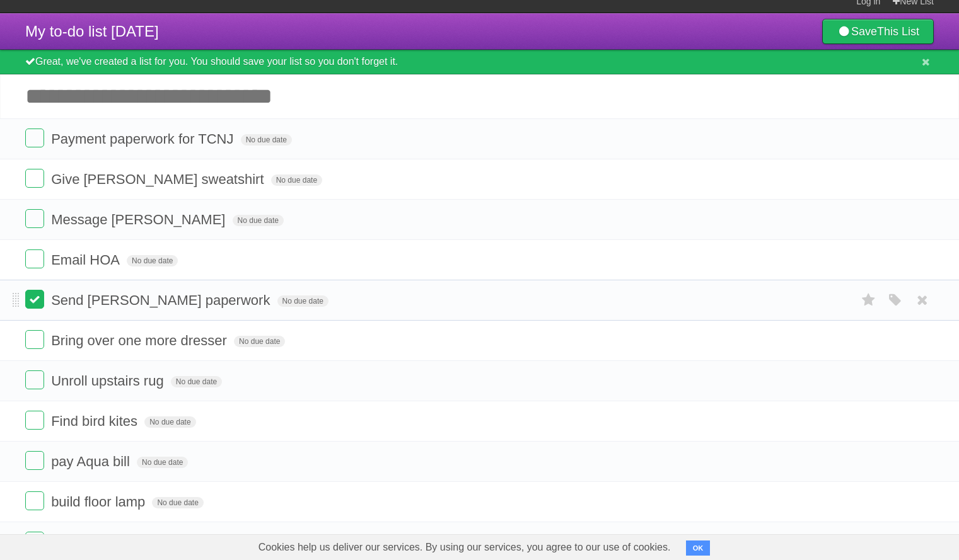  Describe the element at coordinates (898, 32) in the screenshot. I see `b: This List` at that location.